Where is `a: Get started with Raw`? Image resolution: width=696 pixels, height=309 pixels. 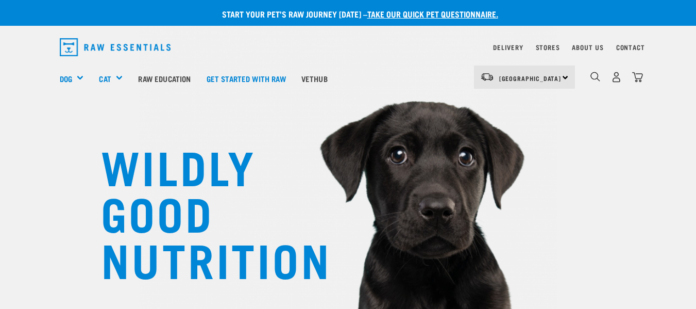
a: Get started with Raw is located at coordinates (246, 78).